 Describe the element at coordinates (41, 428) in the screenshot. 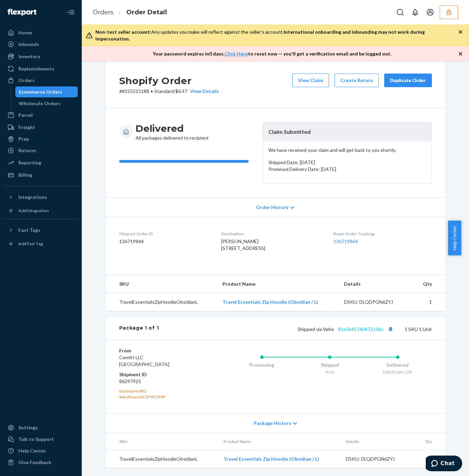

I see `a: Settings` at that location.